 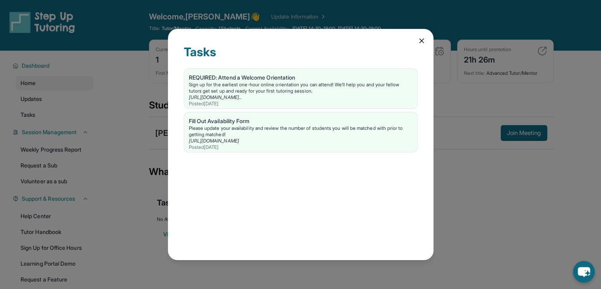 I want to click on div: Fill Out Availability Form, so click(x=301, y=121).